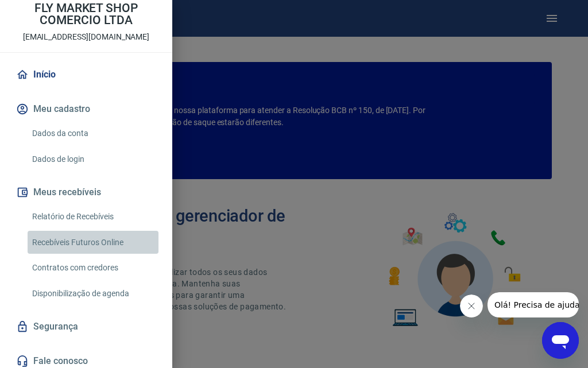 Image resolution: width=588 pixels, height=368 pixels. What do you see at coordinates (93, 217) in the screenshot?
I see `a: Relatório de Recebíveis` at bounding box center [93, 217].